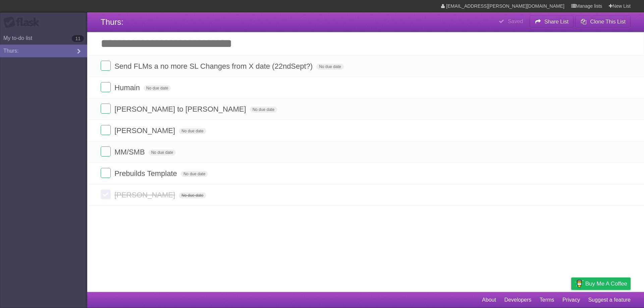 The width and height of the screenshot is (644, 308). I want to click on a: Buy me a coffee, so click(600, 283).